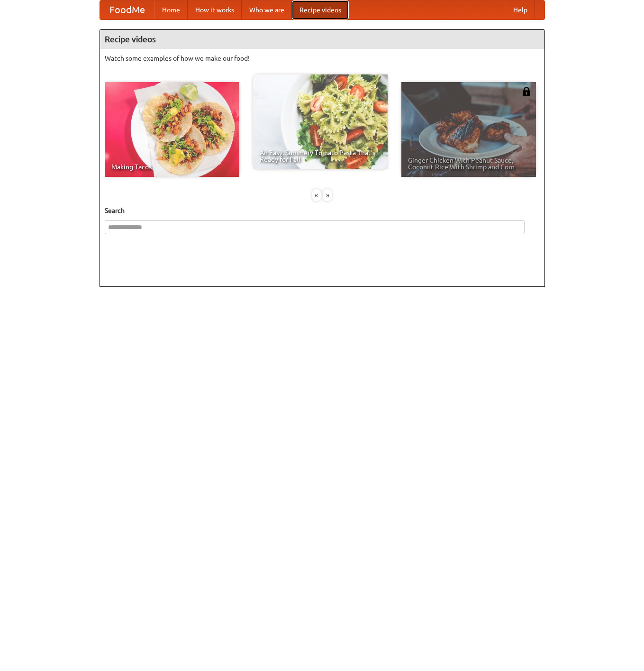 This screenshot has width=644, height=671. I want to click on a: FoodMe, so click(127, 10).